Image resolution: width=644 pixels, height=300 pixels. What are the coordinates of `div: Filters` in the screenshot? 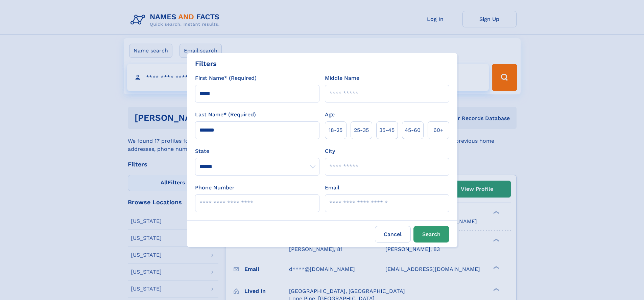 It's located at (206, 63).